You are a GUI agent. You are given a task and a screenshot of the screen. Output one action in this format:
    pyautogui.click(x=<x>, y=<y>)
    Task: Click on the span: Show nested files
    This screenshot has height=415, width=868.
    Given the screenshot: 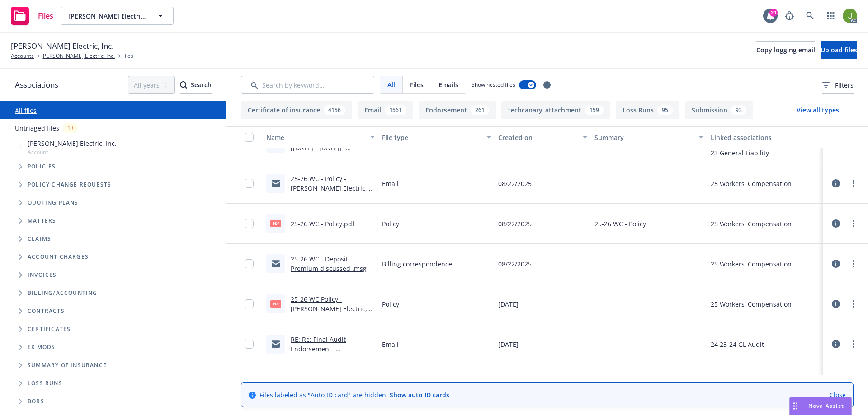 What is the action you would take?
    pyautogui.click(x=493, y=85)
    